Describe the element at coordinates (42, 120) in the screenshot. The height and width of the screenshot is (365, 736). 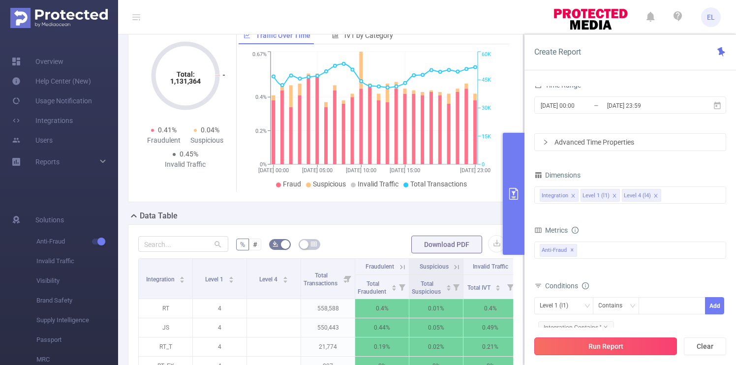
I see `a: Integrations` at that location.